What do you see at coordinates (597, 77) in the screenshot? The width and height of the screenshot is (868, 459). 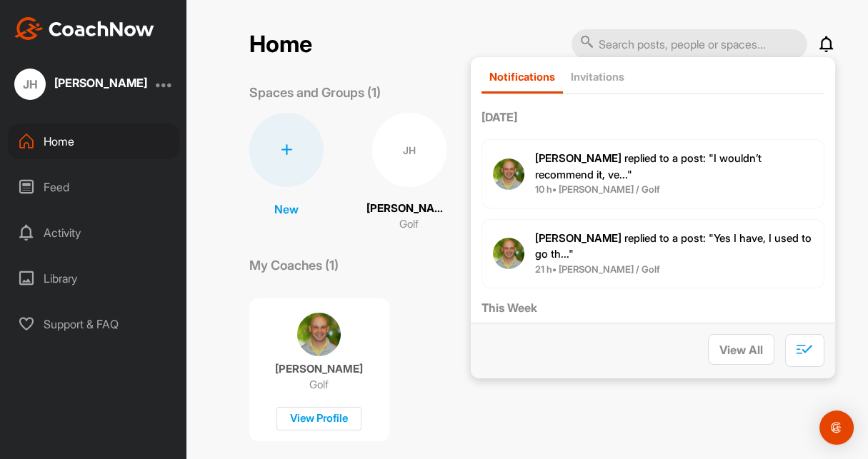 I see `p: Invitations` at bounding box center [597, 77].